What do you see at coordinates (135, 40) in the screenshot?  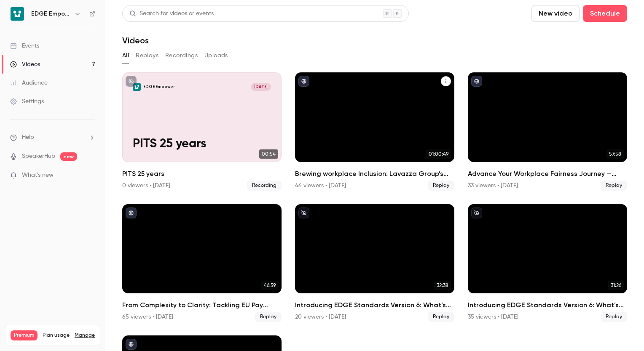 I see `h1: Videos` at bounding box center [135, 40].